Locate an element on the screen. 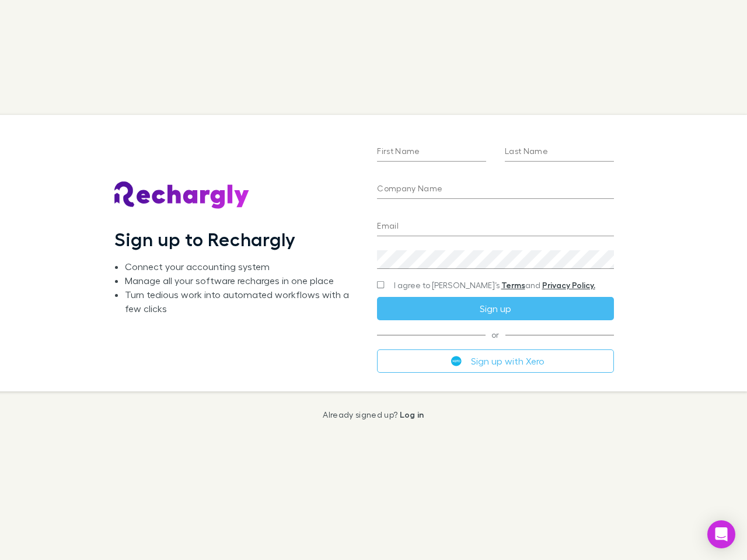  h1: Sign up to Rechargly is located at coordinates (205, 239).